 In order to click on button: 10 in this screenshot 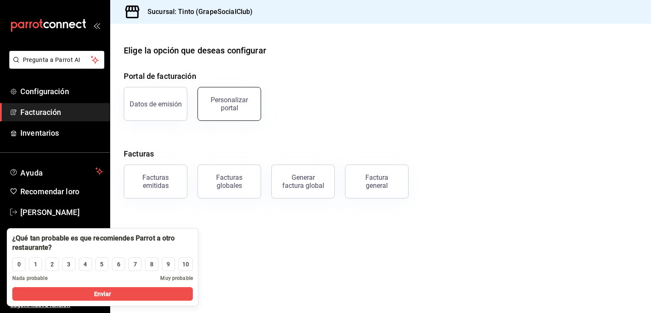, I will do `click(186, 264)`.